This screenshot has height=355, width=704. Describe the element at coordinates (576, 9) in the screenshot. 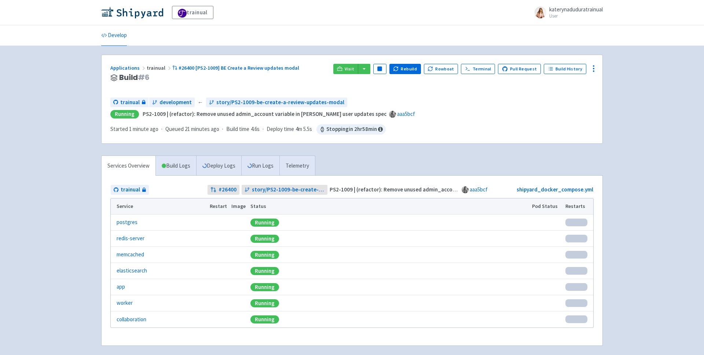

I see `span: katerynaduduratrainual` at that location.